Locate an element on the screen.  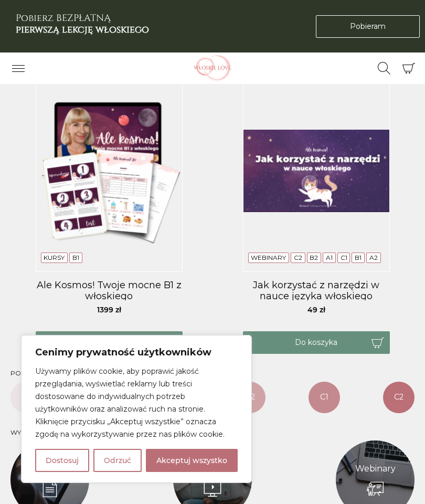
button: Przełącz nawigację is located at coordinates (18, 68).